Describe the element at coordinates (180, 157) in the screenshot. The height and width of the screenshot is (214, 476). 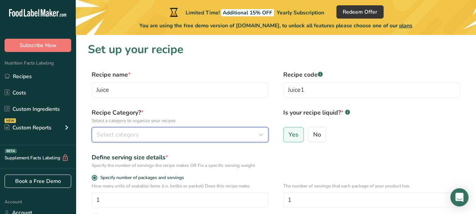
I see `div: Define serving size details` at that location.